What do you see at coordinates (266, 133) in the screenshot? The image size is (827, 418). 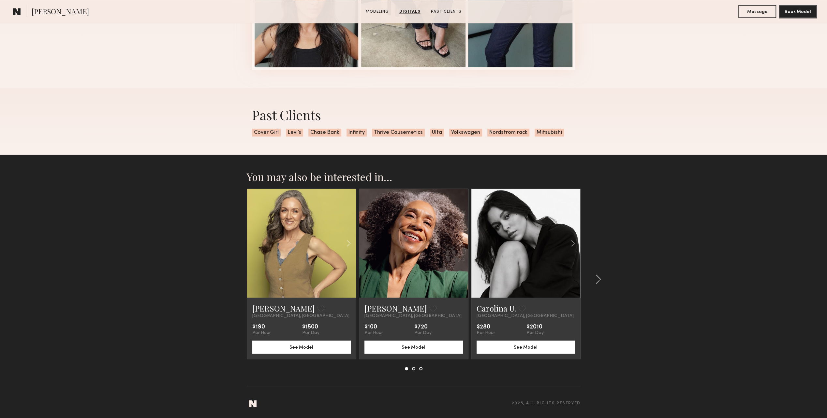 I see `span: Cover Girl` at bounding box center [266, 133].